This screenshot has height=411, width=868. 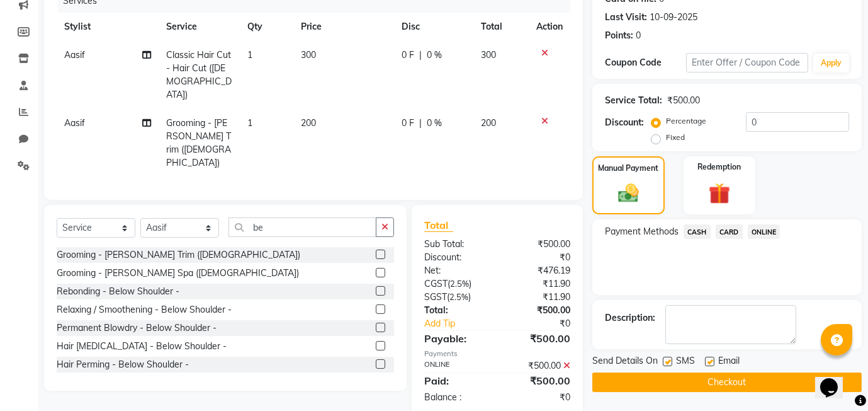 I want to click on span: CGST, so click(x=436, y=283).